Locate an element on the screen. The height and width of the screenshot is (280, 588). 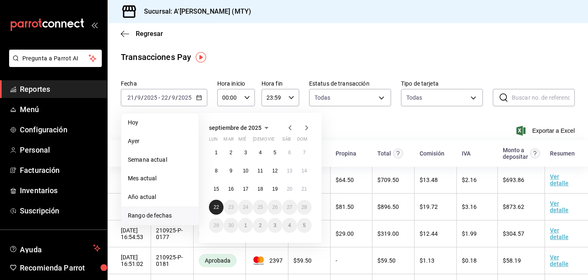
span: $ 304.57 is located at coordinates (513, 234).